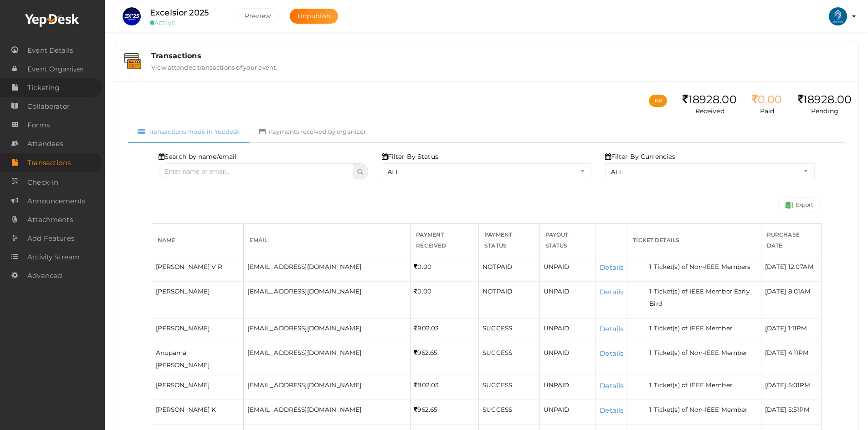  What do you see at coordinates (133, 61) in the screenshot?
I see `img: bank-details.svg` at bounding box center [133, 61].